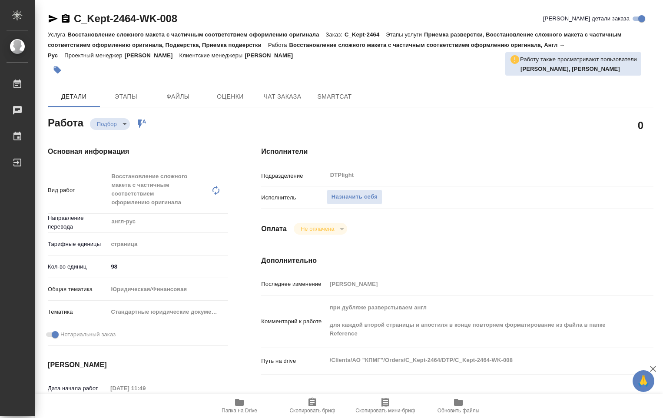 This screenshot has height=418, width=663. I want to click on button: Подбор, so click(107, 124).